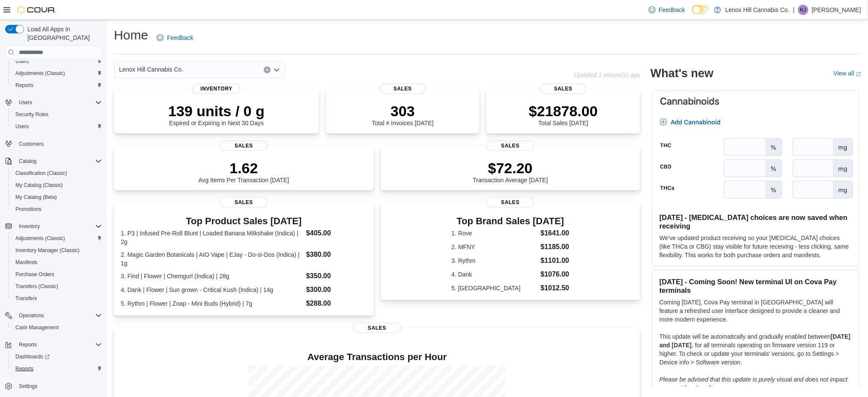 This screenshot has width=868, height=397. Describe the element at coordinates (28, 386) in the screenshot. I see `span: Settings` at that location.